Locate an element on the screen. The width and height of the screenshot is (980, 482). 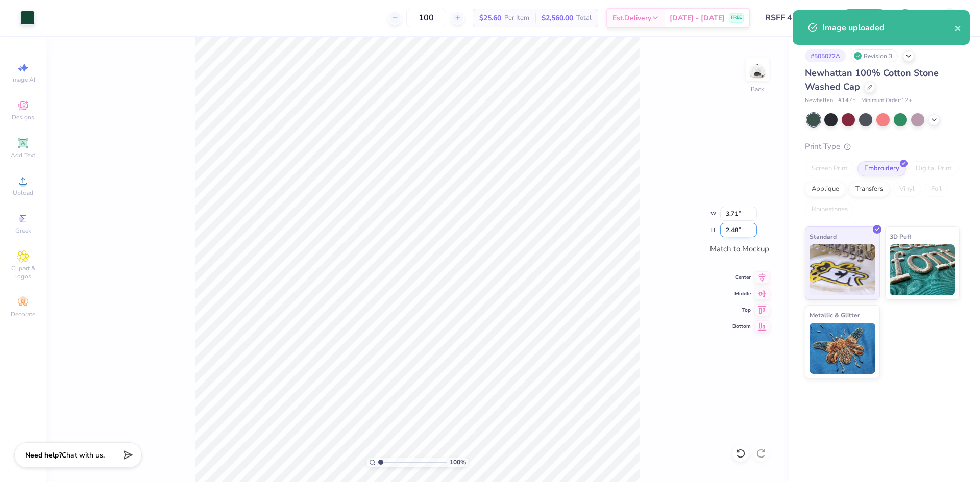
span: Add Text is located at coordinates (23, 155).